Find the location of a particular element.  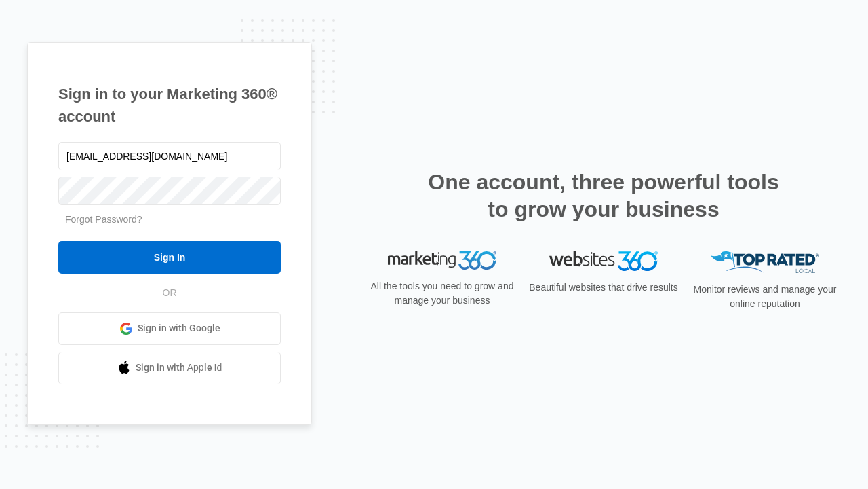

p: Monitor reviews and manage your online reputation is located at coordinates (765, 296).